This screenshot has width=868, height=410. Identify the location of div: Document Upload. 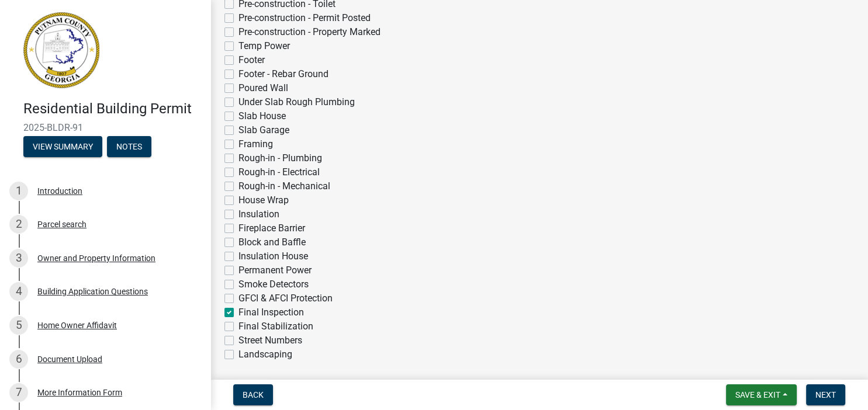
(70, 359).